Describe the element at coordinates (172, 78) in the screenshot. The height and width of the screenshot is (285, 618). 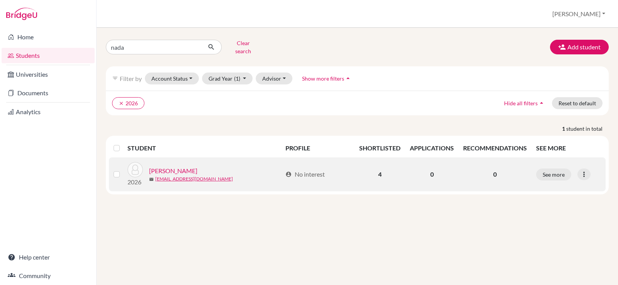
I see `button: Account Status` at that location.